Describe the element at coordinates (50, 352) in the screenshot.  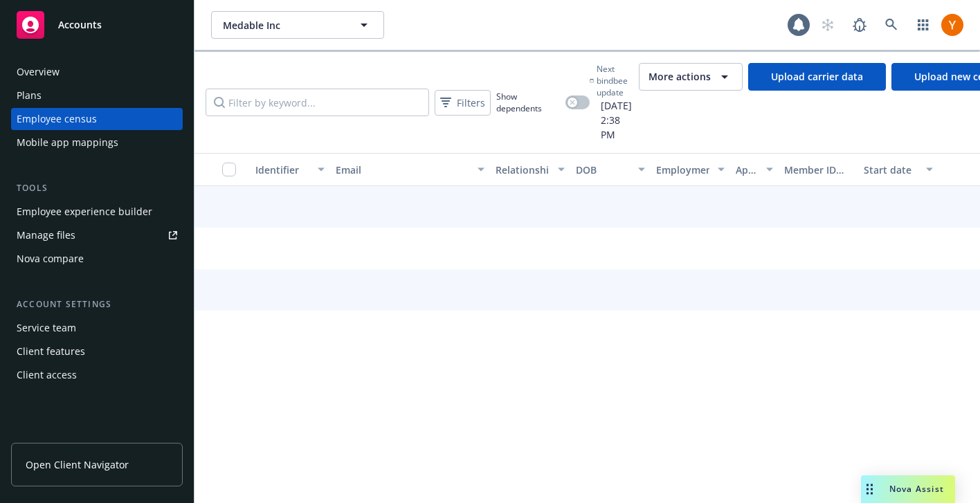
I see `div: Client features` at that location.